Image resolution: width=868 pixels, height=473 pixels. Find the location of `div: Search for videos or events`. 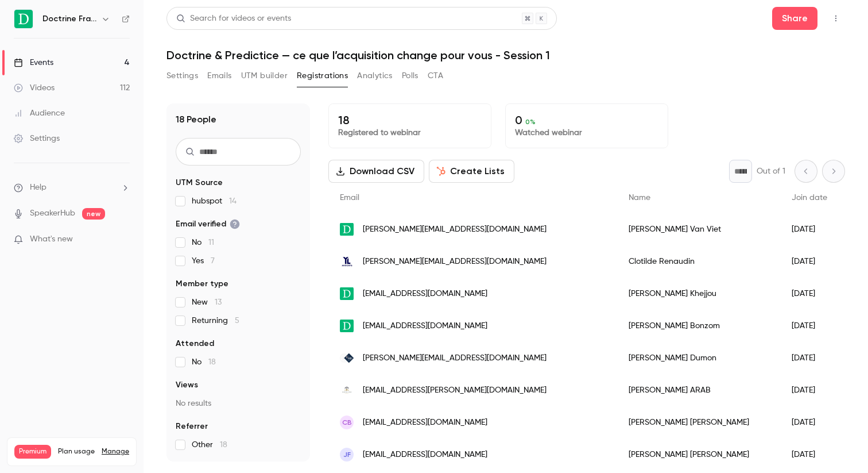

div: Search for videos or events is located at coordinates (234, 18).